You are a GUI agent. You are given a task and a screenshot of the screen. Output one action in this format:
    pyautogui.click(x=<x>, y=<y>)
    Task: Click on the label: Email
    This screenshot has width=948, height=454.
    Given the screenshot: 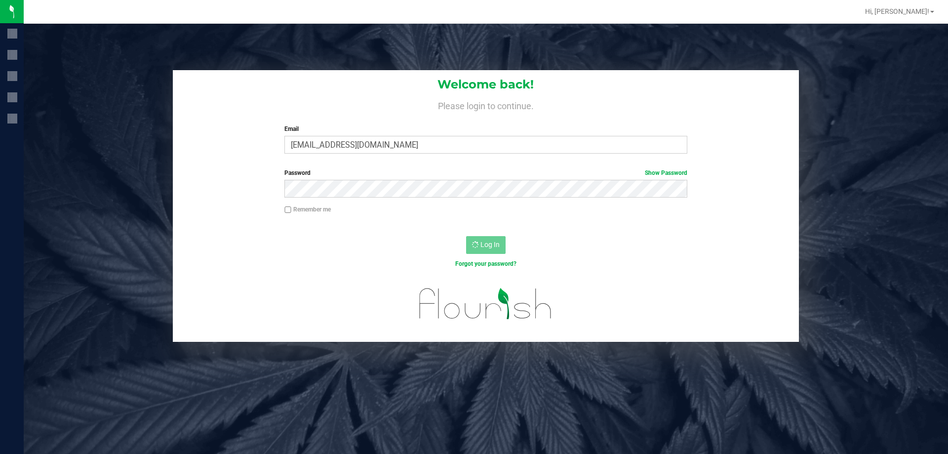 What is the action you would take?
    pyautogui.click(x=485, y=129)
    